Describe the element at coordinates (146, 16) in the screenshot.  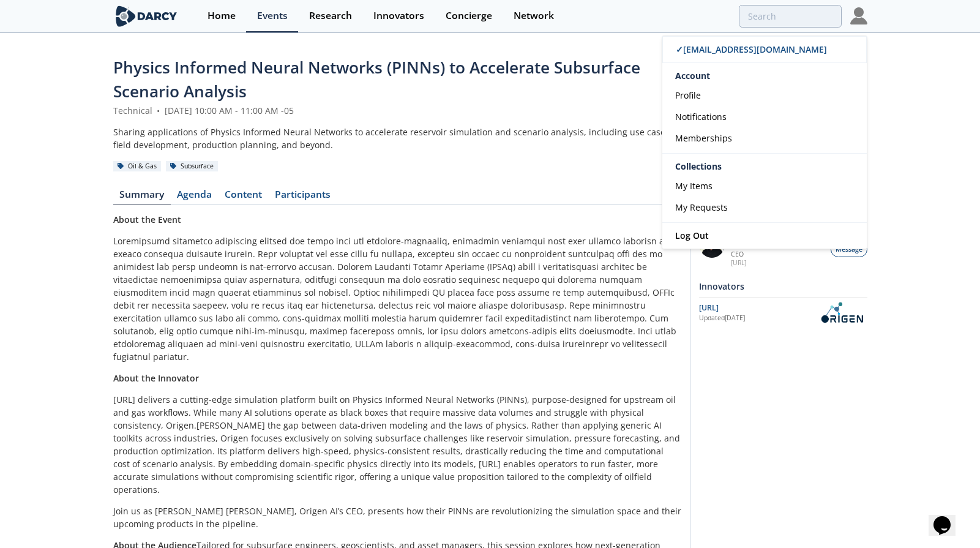
I see `img: logo-wide.svg` at that location.